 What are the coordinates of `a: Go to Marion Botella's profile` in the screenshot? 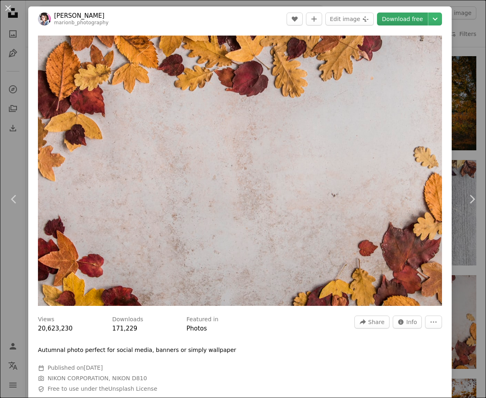 It's located at (44, 19).